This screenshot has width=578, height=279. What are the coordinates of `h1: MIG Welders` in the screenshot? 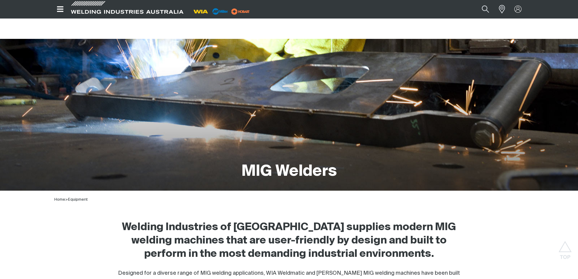 It's located at (289, 172).